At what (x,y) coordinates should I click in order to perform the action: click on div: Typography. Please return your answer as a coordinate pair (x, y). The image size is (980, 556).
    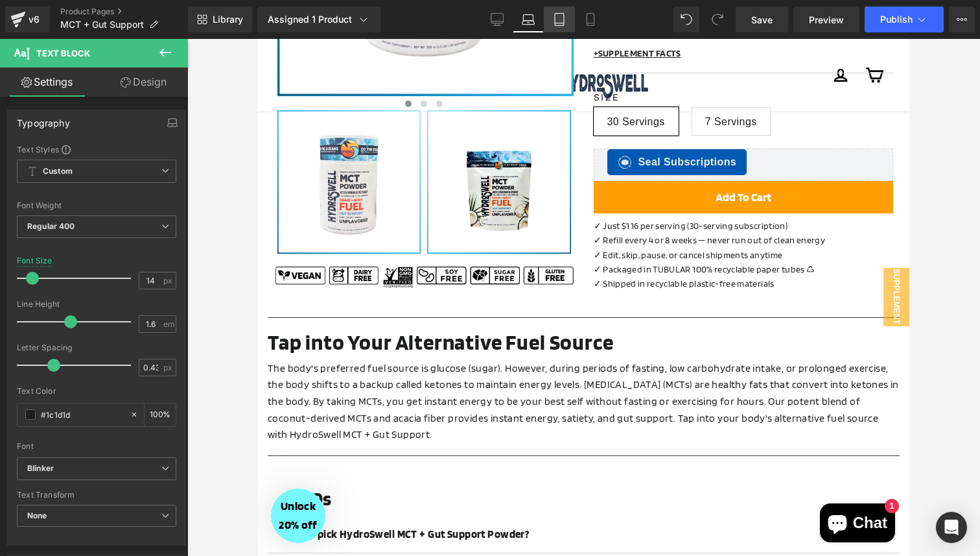
    Looking at the image, I should click on (44, 119).